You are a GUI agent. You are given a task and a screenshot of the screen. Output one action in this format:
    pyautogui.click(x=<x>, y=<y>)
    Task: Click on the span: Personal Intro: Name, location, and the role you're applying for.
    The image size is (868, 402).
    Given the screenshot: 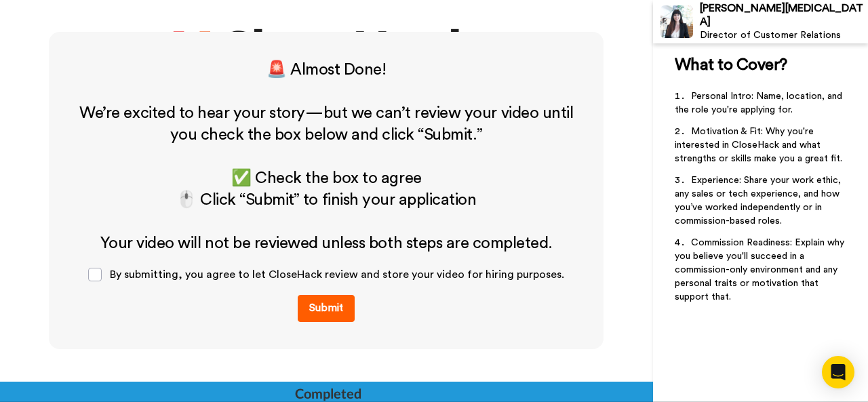 What is the action you would take?
    pyautogui.click(x=760, y=103)
    